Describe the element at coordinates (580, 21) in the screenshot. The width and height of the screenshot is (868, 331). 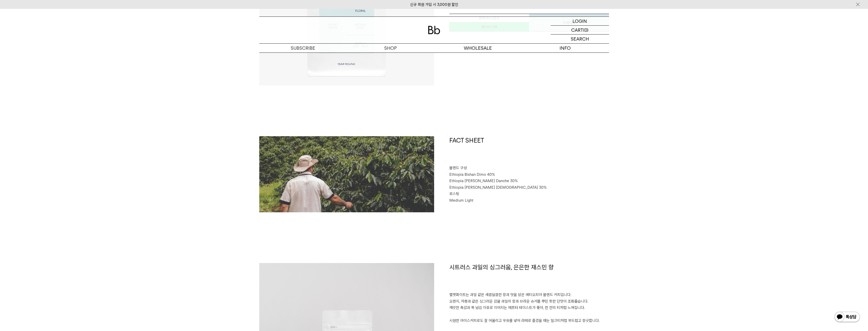
I see `a: LOGIN` at that location.